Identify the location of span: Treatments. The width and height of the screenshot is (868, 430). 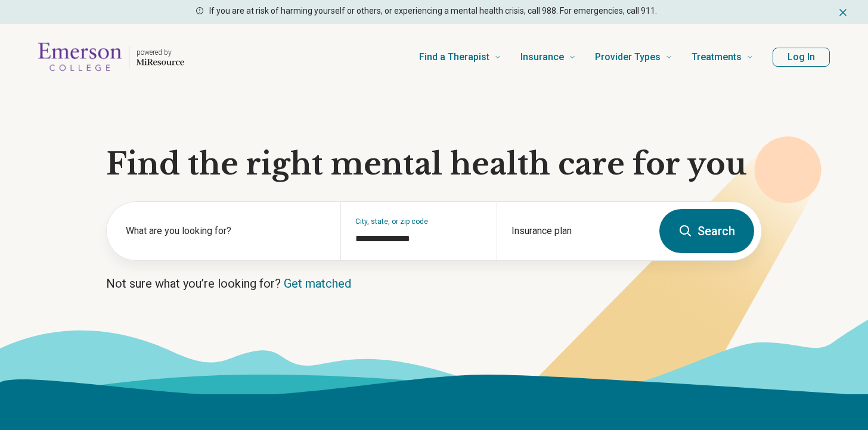
(717, 57).